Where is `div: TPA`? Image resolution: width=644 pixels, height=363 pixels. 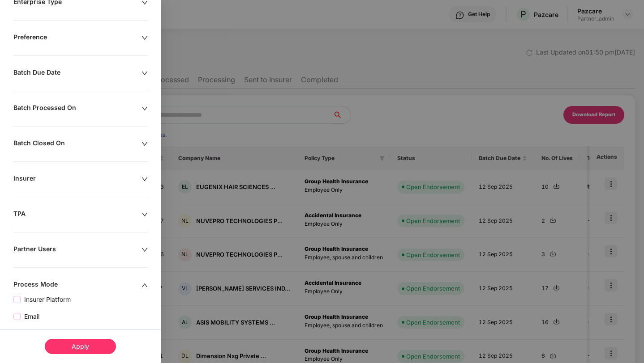
div: TPA is located at coordinates (77, 215).